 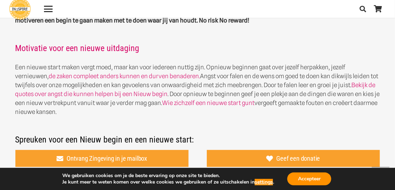 I want to click on p: Een nieuwe start maken vergt moed, maar kan voor iedereen nuttig zijn. Opnieuw beginnen gaat over..., so click(x=198, y=90).